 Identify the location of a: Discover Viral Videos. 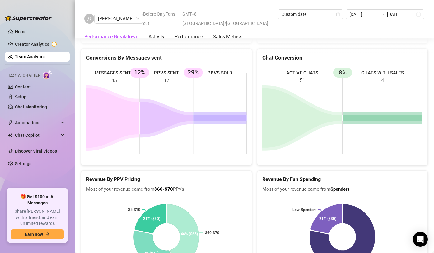
(36, 151).